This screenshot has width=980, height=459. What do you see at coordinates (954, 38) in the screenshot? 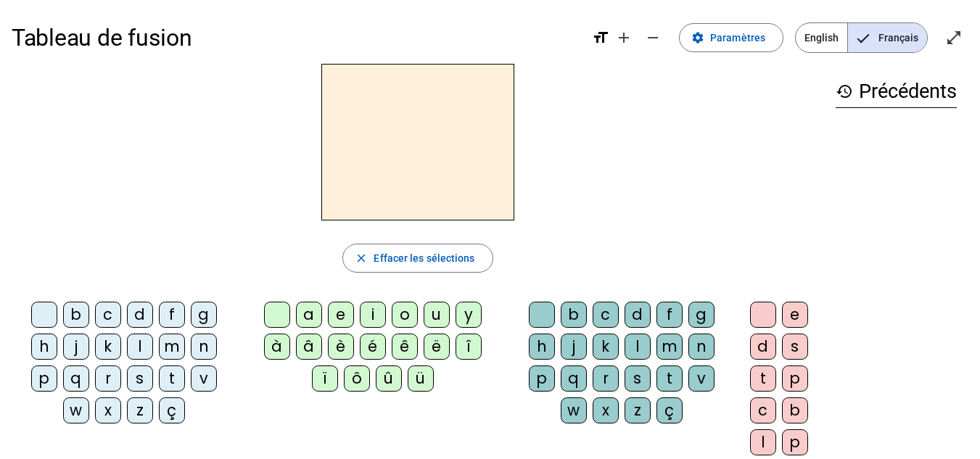
I see `button: Entrer en plein écran` at bounding box center [954, 38].